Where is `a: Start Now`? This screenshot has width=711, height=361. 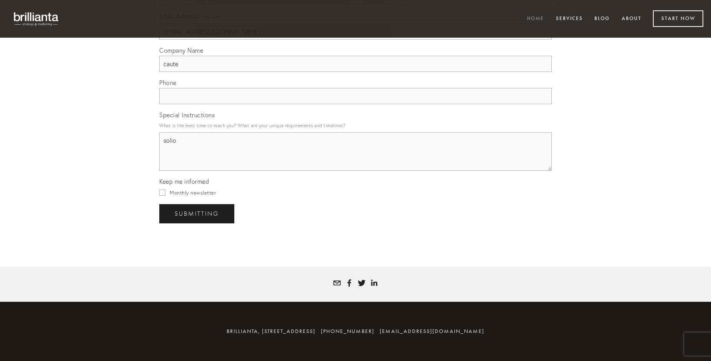
a: Start Now is located at coordinates (678, 18).